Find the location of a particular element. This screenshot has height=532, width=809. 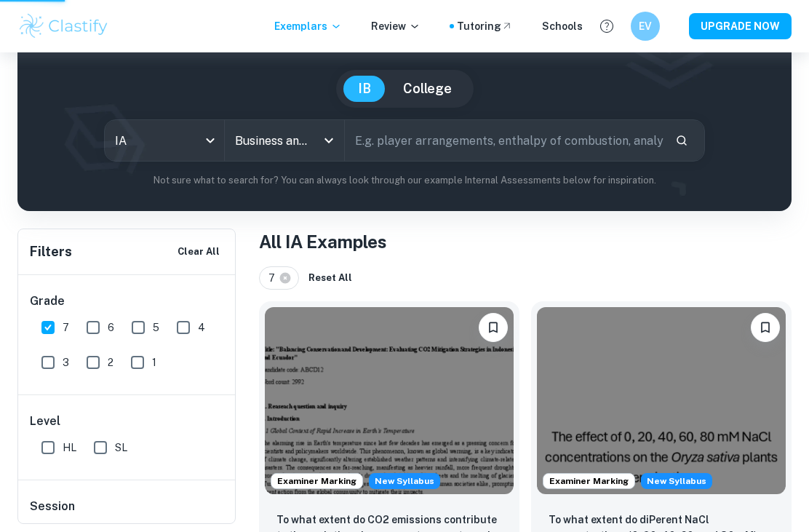

h6: Session is located at coordinates (127, 512).